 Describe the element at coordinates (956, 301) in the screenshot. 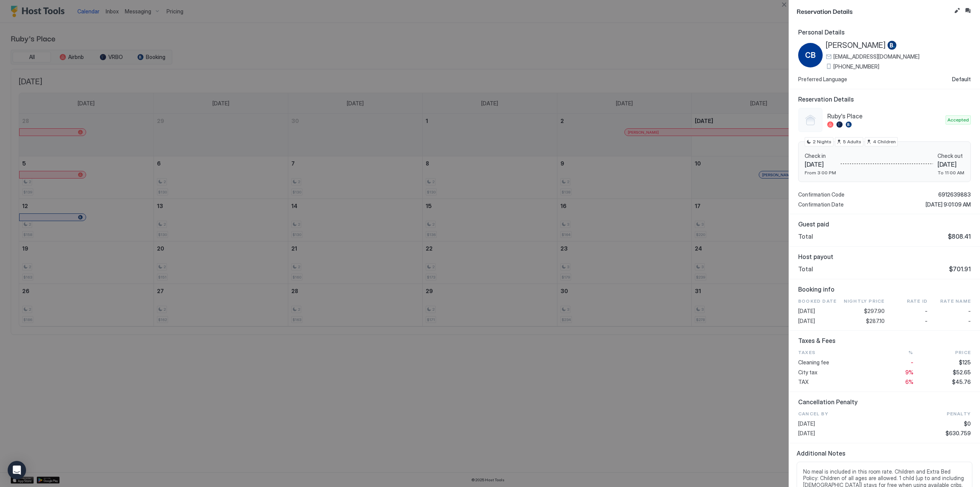

I see `span: Rate Name` at that location.